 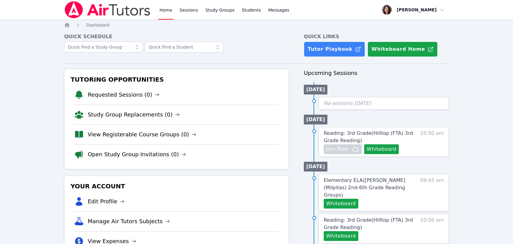 What do you see at coordinates (98, 25) in the screenshot?
I see `span: Dashboard` at bounding box center [98, 25].